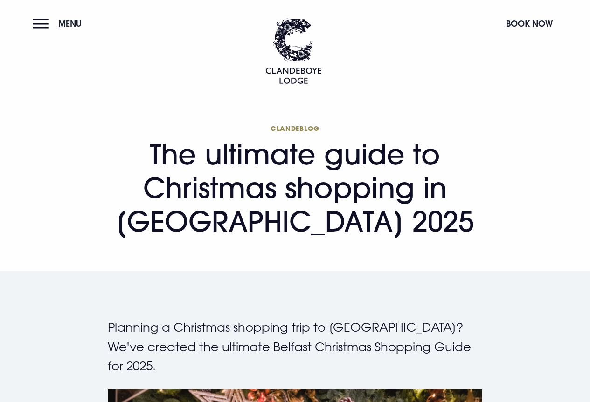 The image size is (590, 402). What do you see at coordinates (295, 128) in the screenshot?
I see `span: Clandeblog` at bounding box center [295, 128].